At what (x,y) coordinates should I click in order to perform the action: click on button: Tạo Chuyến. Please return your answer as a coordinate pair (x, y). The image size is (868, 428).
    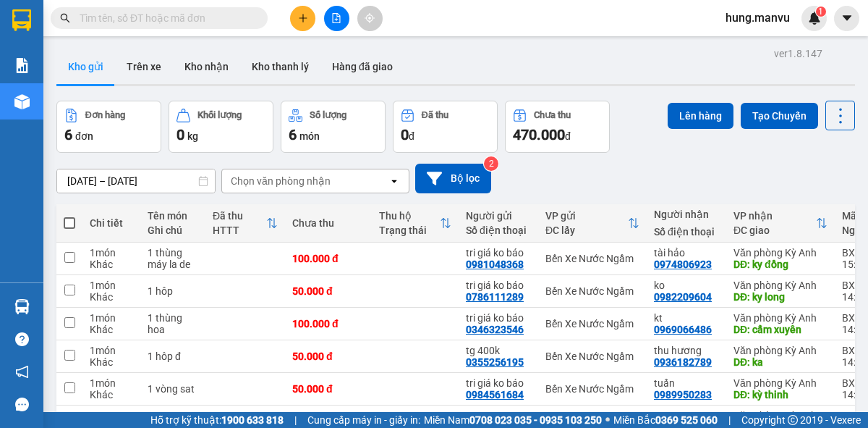
    Looking at the image, I should click on (779, 115).